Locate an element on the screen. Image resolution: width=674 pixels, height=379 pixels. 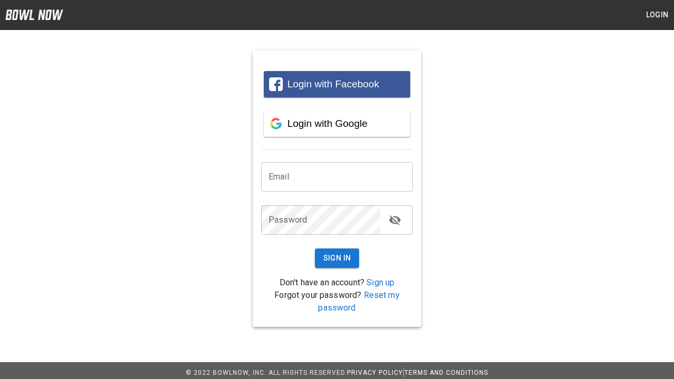
button: Login with Facebook is located at coordinates (337, 84).